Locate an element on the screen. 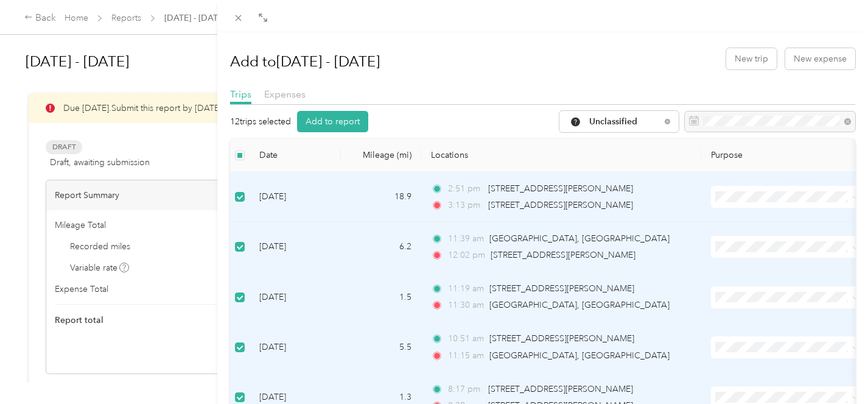 This screenshot has width=868, height=404. td: 6.2 is located at coordinates (381, 248).